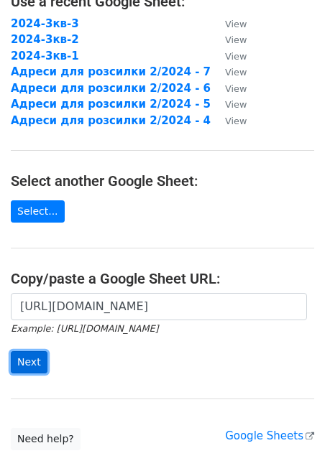  Describe the element at coordinates (289, 432) in the screenshot. I see `div: Chat Widget` at that location.